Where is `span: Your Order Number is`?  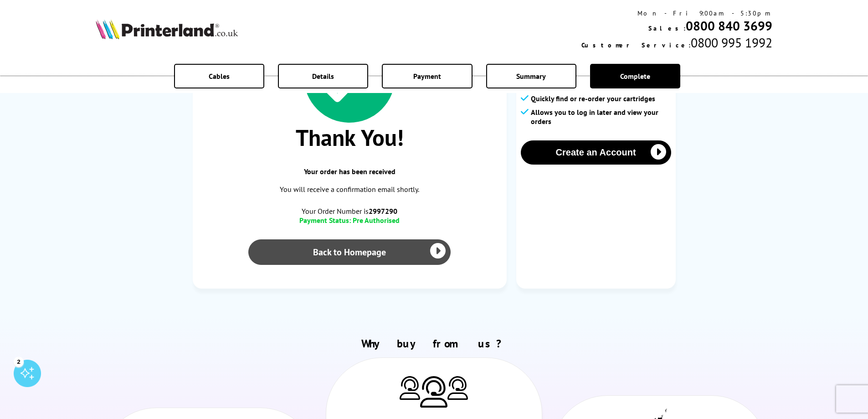 span: Your Order Number is is located at coordinates (350, 211).